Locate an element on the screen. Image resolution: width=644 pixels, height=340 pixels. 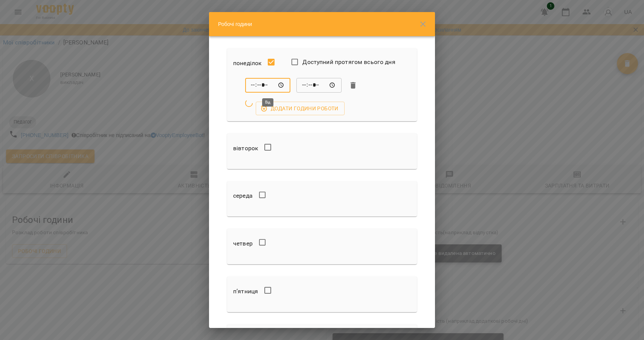
h6: вівторок is located at coordinates (246, 149).